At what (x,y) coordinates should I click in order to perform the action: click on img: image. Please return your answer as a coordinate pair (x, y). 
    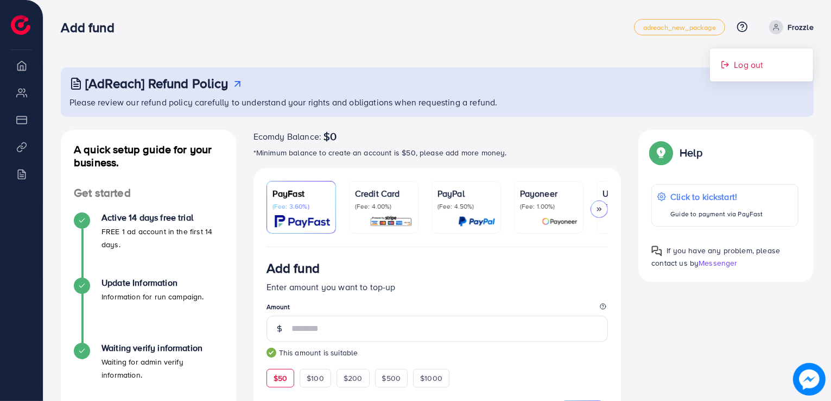
    Looking at the image, I should click on (809, 379).